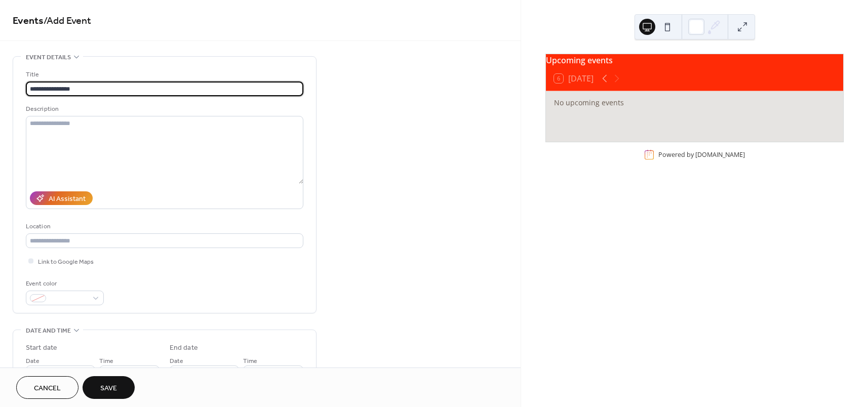 Image resolution: width=868 pixels, height=407 pixels. I want to click on a: Events, so click(28, 20).